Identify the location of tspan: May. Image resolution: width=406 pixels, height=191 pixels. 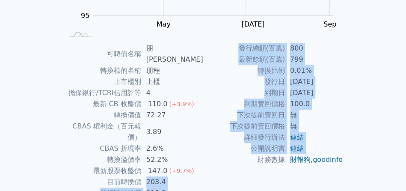
(163, 24).